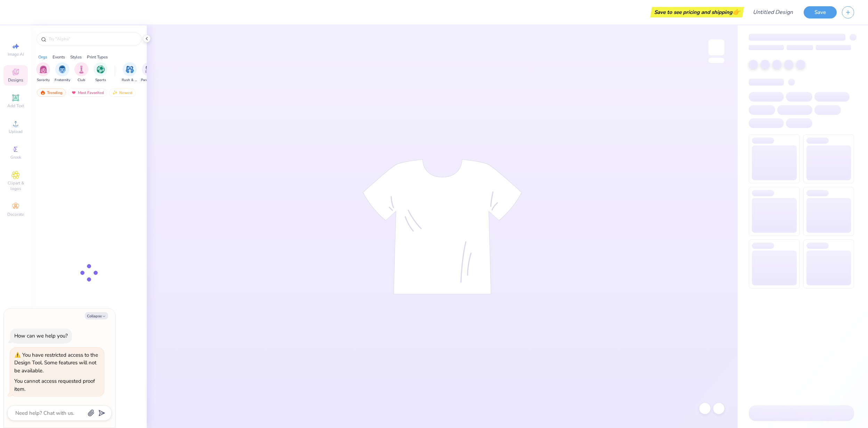 This screenshot has width=868, height=428. I want to click on div: How can we help you?, so click(41, 336).